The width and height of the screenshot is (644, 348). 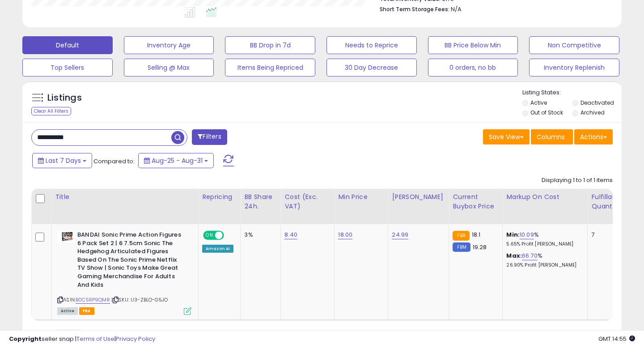 I want to click on span: ON, so click(x=209, y=235).